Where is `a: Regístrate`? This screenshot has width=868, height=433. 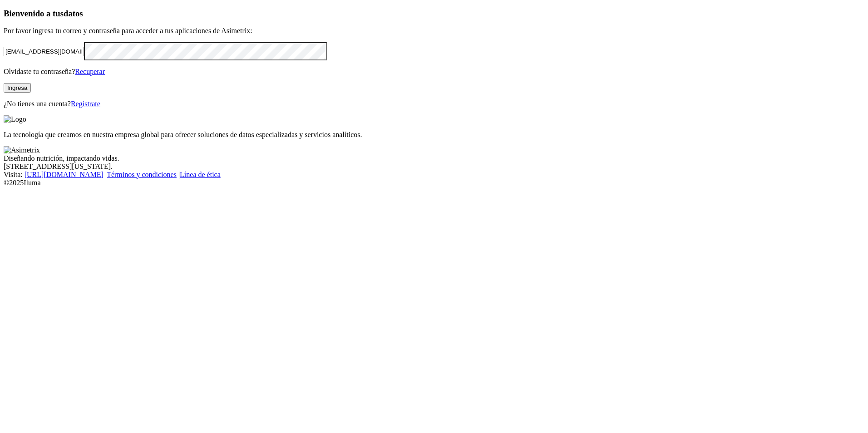 a: Regístrate is located at coordinates (85, 103).